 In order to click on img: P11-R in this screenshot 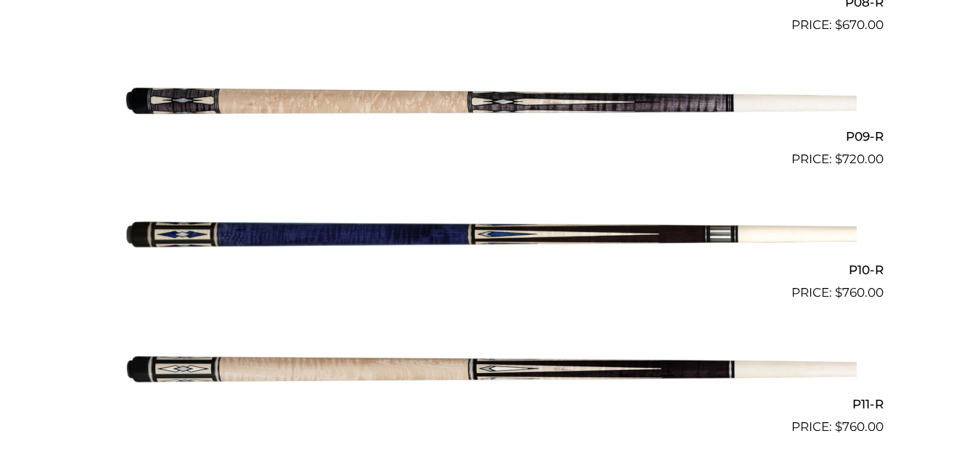, I will do `click(490, 370)`.